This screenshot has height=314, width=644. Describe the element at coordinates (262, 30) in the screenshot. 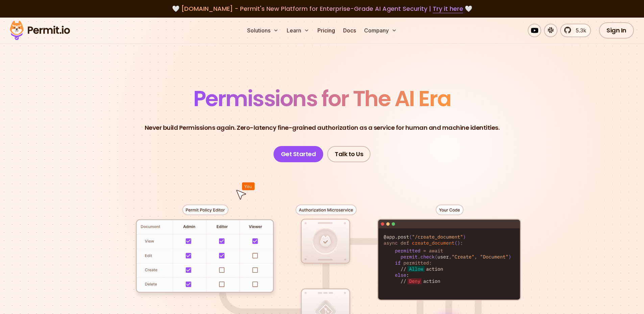

I see `button: Solutions` at that location.